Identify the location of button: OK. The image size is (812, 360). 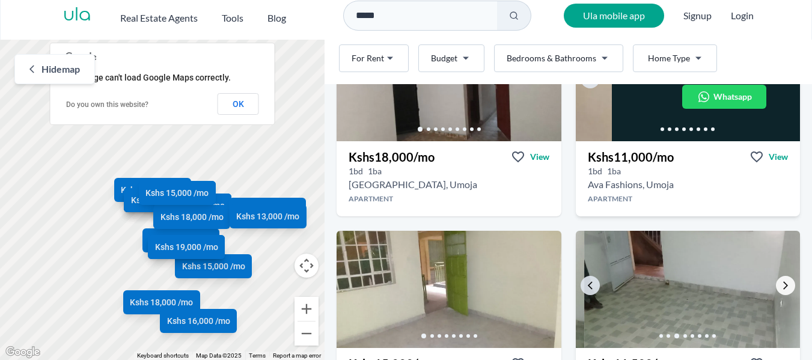
(238, 104).